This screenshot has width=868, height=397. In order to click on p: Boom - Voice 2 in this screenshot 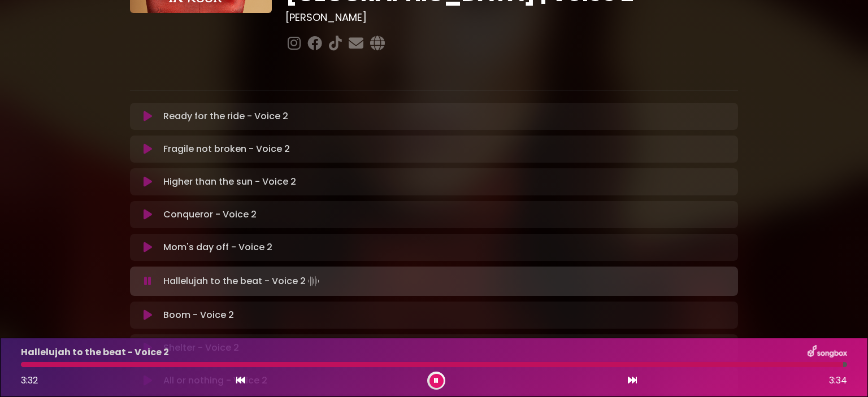, I will do `click(199, 315)`.